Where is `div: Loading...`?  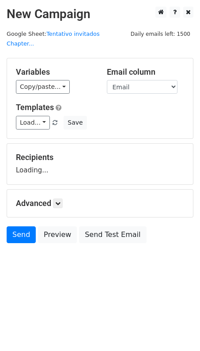 div: Loading... is located at coordinates (100, 164).